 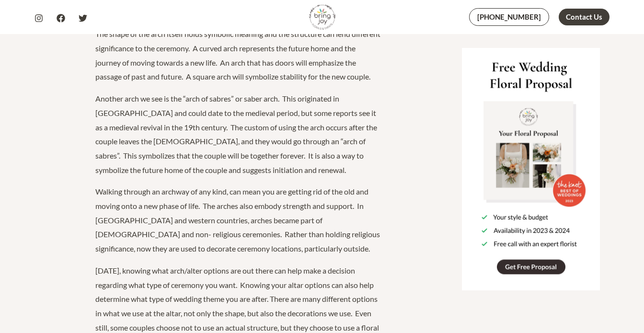 I want to click on img: Bring Joy, so click(x=322, y=17).